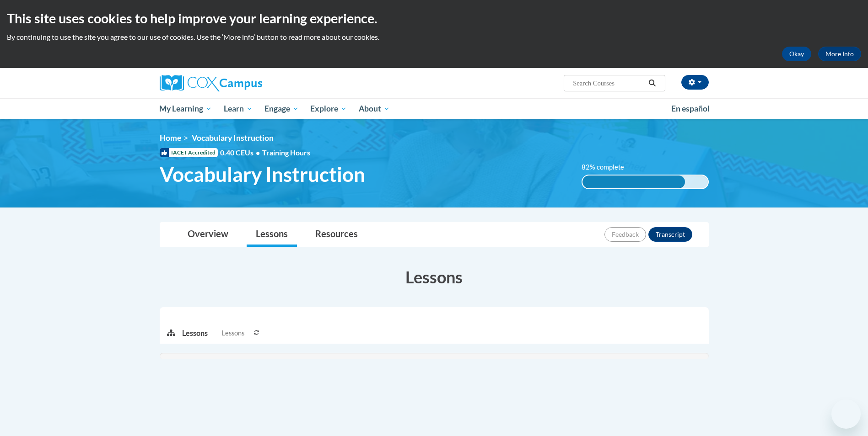 Image resolution: width=868 pixels, height=436 pixels. What do you see at coordinates (840, 54) in the screenshot?
I see `a: More Info` at bounding box center [840, 54].